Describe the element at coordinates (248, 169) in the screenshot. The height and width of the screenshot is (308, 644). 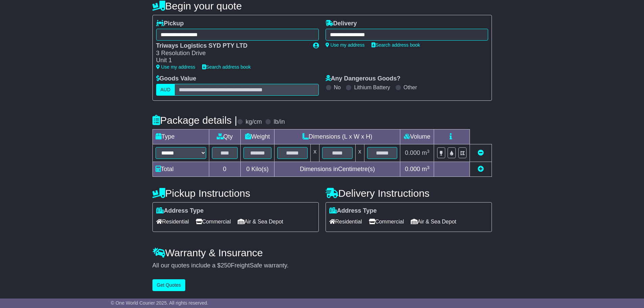
I see `span: 0` at that location.